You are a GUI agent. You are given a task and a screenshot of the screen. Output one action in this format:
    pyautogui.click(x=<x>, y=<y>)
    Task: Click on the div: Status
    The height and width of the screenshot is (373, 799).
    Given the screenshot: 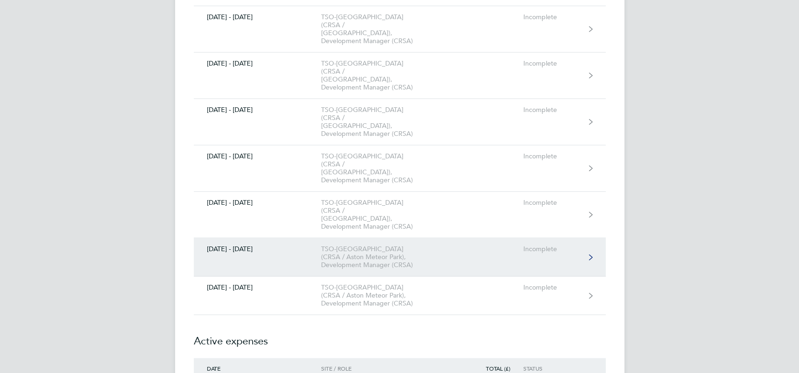 What is the action you would take?
    pyautogui.click(x=552, y=368)
    